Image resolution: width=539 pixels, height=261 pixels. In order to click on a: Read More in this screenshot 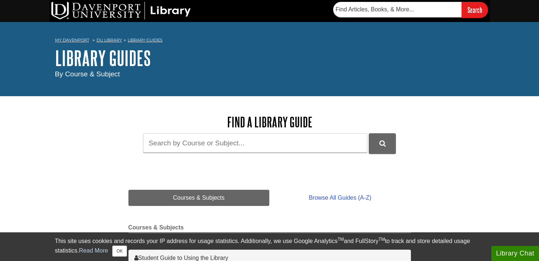, I will do `click(93, 250)`.